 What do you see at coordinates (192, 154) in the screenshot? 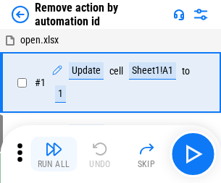
I see `img: Main button` at bounding box center [192, 154].